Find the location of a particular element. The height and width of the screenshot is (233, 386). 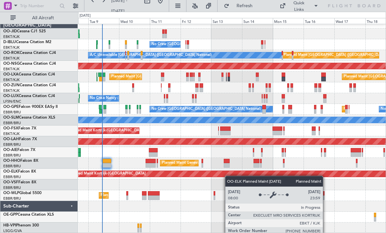

a: OO-HHOFalcon 8X is located at coordinates (21, 161).